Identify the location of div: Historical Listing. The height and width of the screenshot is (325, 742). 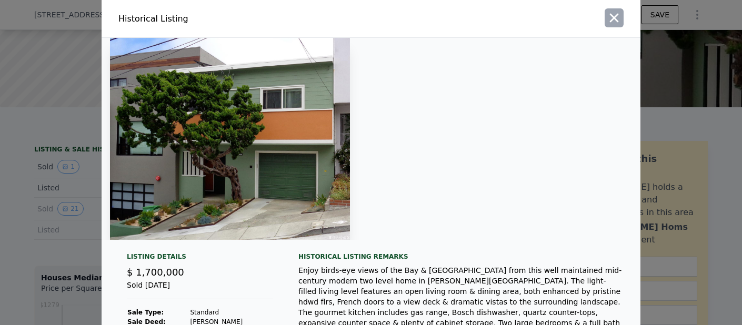
(242, 19).